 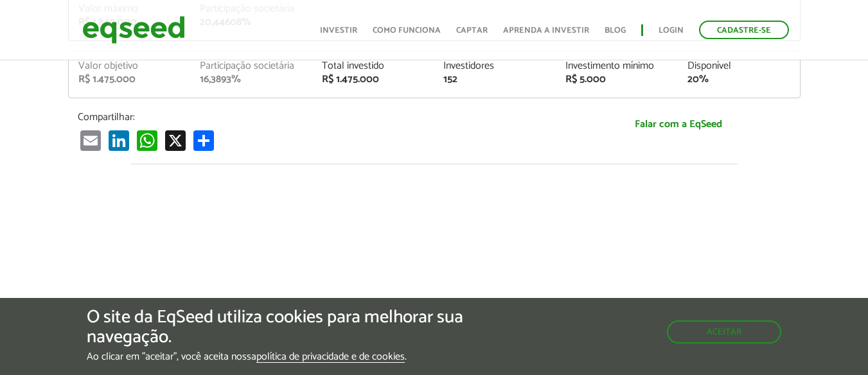 What do you see at coordinates (617, 66) in the screenshot?
I see `div: Investimento mínimo` at bounding box center [617, 66].